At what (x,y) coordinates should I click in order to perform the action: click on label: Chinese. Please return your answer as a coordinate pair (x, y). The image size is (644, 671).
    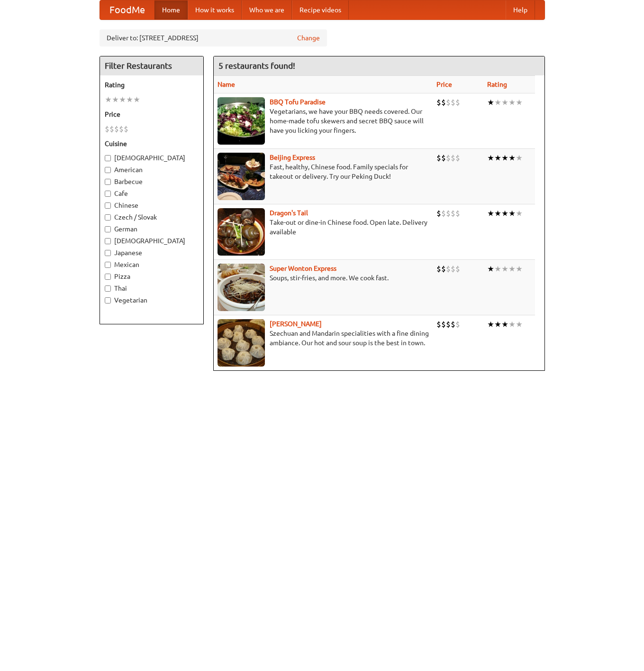
    Looking at the image, I should click on (152, 205).